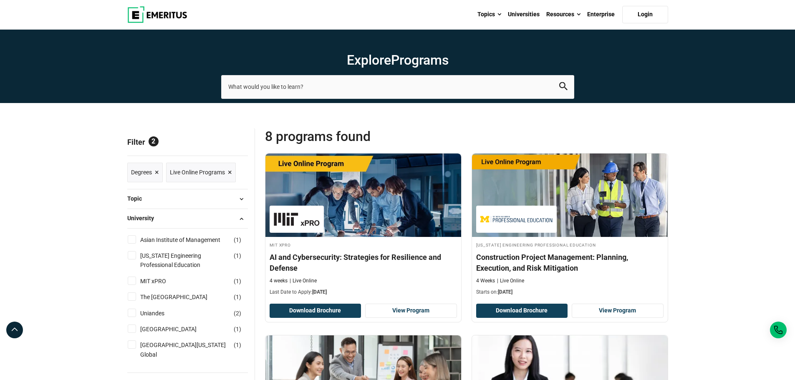 The image size is (795, 380). What do you see at coordinates (363, 262) in the screenshot?
I see `h4: AI and Cybersecurity: Strategies for Resilience and Defense` at bounding box center [363, 262].